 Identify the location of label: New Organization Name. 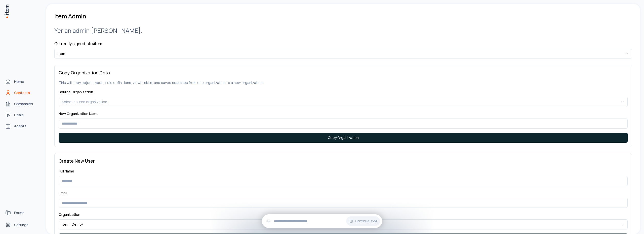
(79, 113).